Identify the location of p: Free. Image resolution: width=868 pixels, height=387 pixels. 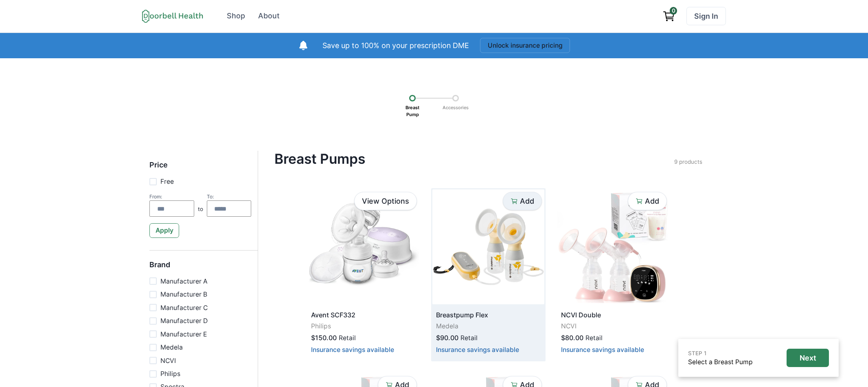
(167, 181).